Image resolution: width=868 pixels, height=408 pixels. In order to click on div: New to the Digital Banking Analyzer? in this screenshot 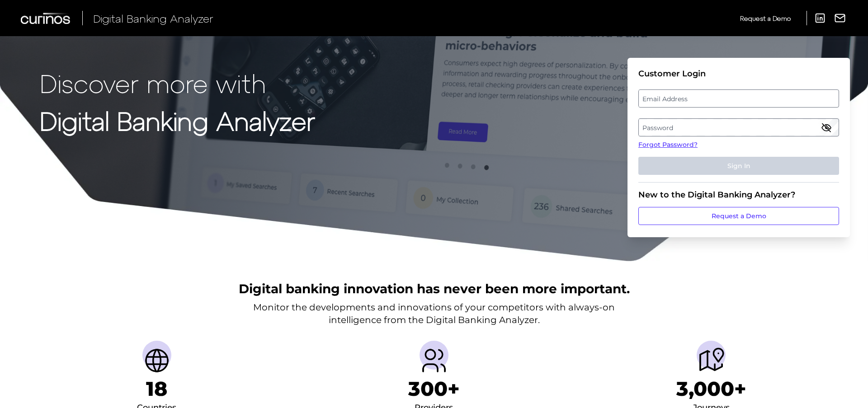, I will do `click(739, 195)`.